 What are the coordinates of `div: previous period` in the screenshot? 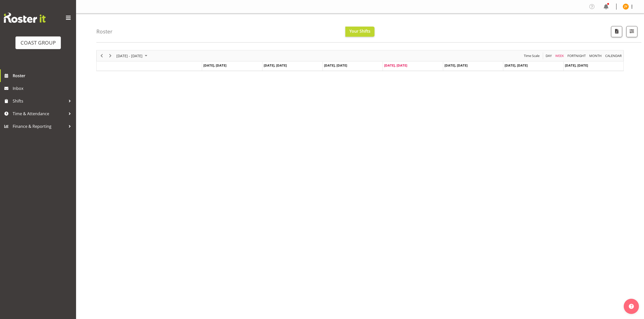 It's located at (102, 55).